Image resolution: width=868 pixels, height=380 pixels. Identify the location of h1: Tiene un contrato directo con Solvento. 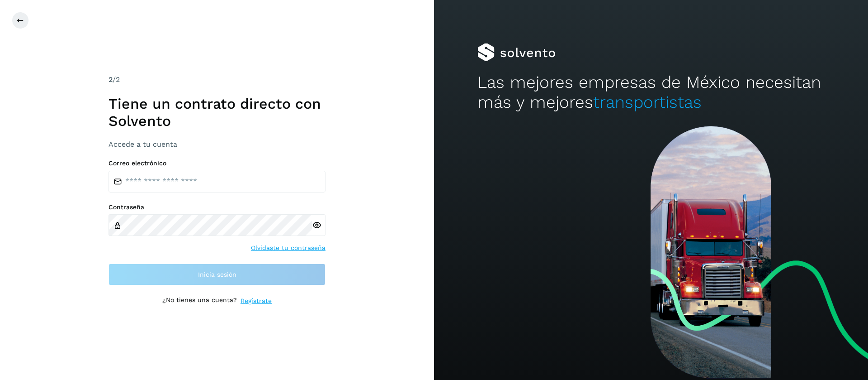
(217, 112).